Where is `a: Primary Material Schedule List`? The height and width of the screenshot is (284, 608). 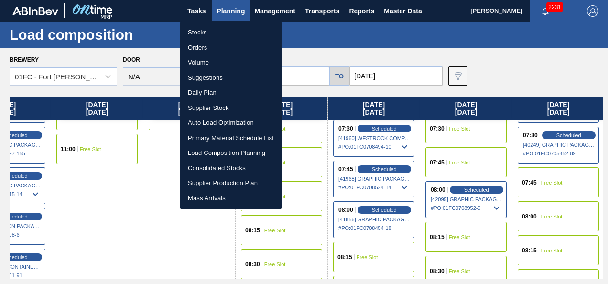
a: Primary Material Schedule List is located at coordinates (231, 138).